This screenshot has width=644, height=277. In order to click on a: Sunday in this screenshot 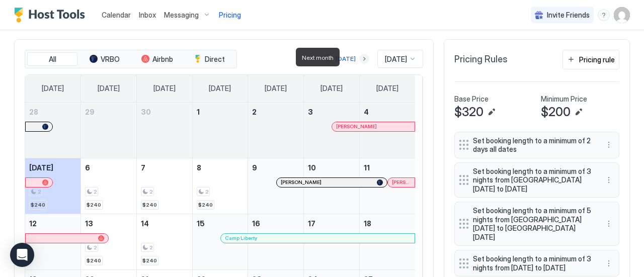, I will do `click(53, 88)`.